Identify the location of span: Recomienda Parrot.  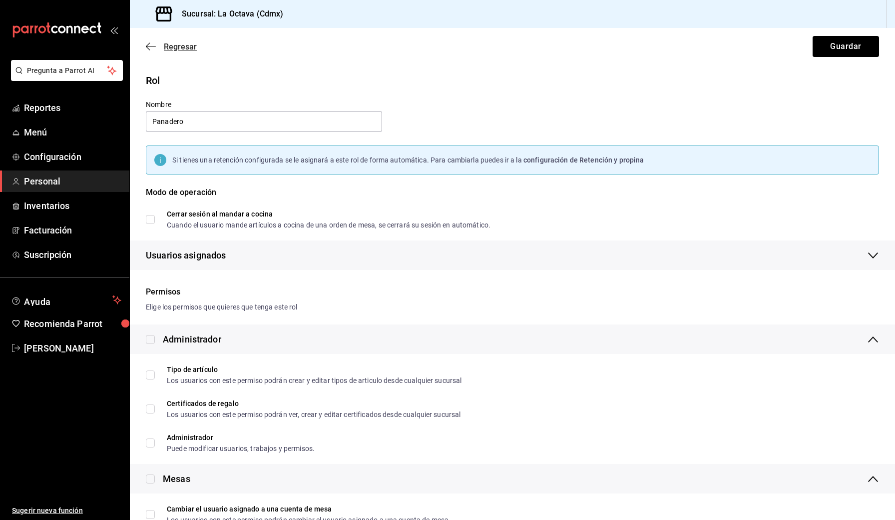
(72, 323).